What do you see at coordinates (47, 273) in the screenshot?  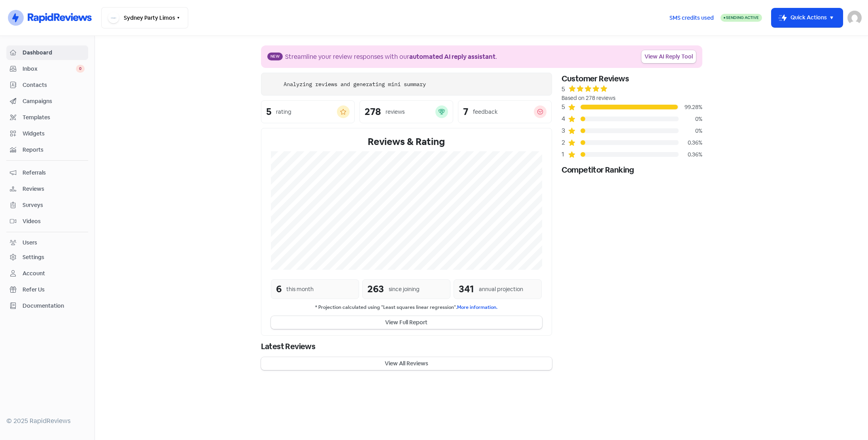 I see `a: Account` at bounding box center [47, 273].